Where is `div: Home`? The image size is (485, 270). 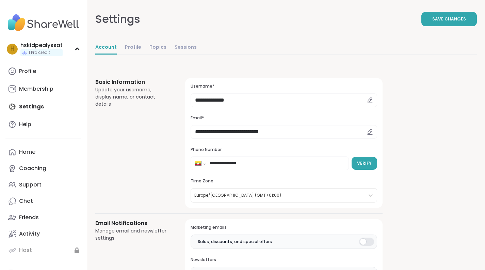
div: Home is located at coordinates (27, 152).